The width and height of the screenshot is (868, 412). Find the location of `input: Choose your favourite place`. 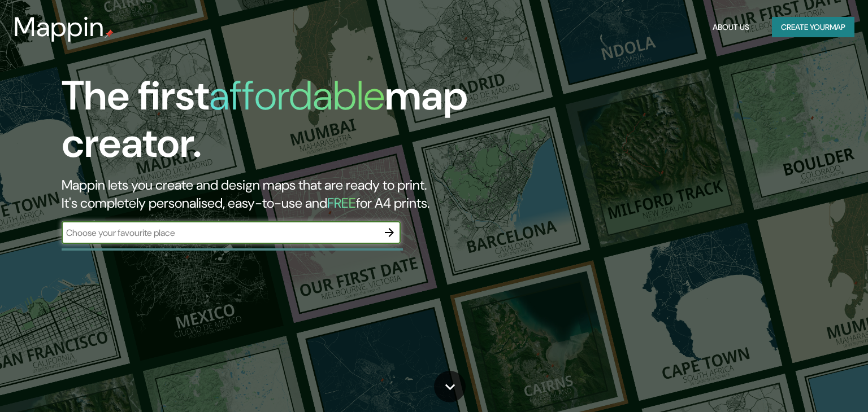

input: Choose your favourite place is located at coordinates (220, 232).